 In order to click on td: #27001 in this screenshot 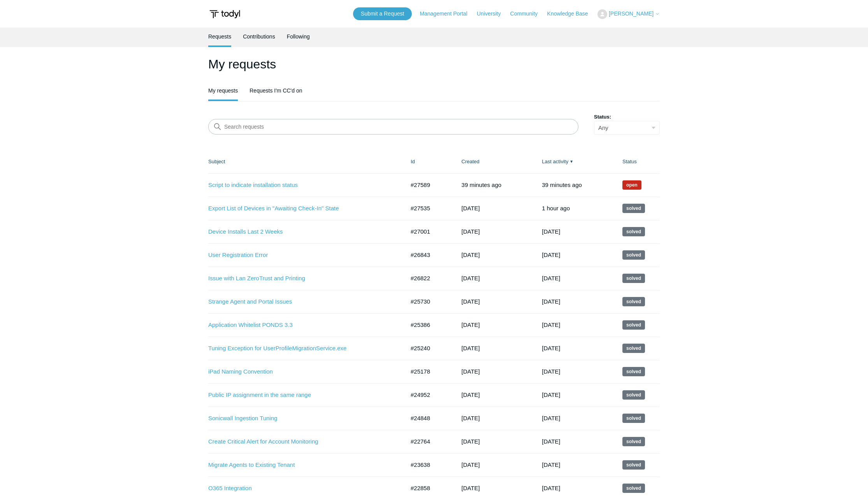, I will do `click(428, 231)`.